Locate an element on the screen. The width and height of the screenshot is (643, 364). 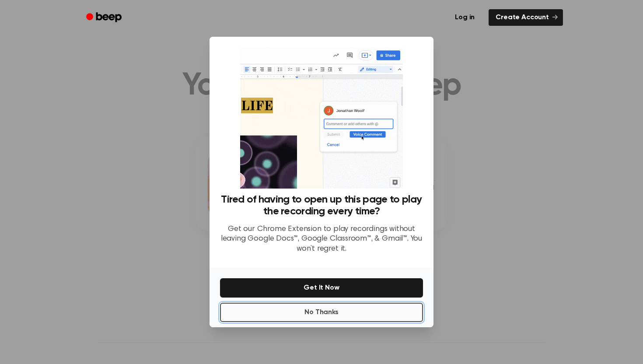
button: No Thanks is located at coordinates (322, 312).